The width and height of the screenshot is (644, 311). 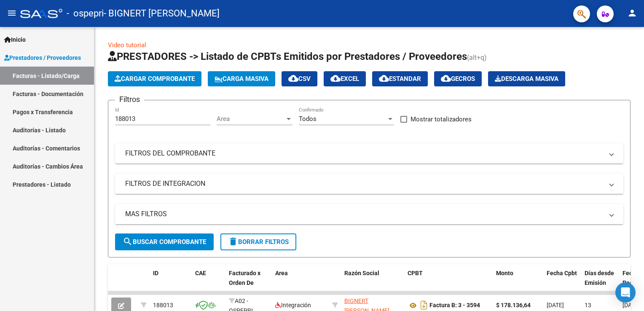 What do you see at coordinates (526, 79) in the screenshot?
I see `app-download-masive: Descarga masiva de comprobantes (adjuntos)` at bounding box center [526, 79].